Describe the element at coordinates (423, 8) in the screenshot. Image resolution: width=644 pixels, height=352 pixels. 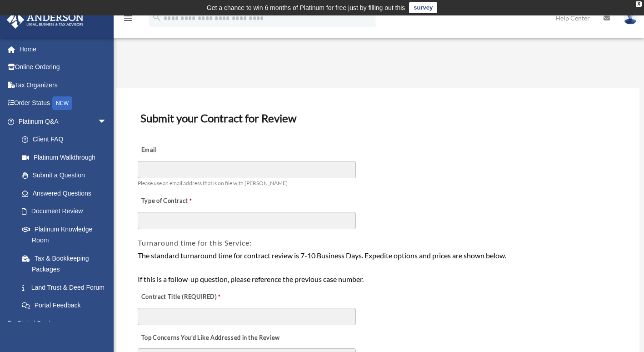
I see `a: survey` at that location.